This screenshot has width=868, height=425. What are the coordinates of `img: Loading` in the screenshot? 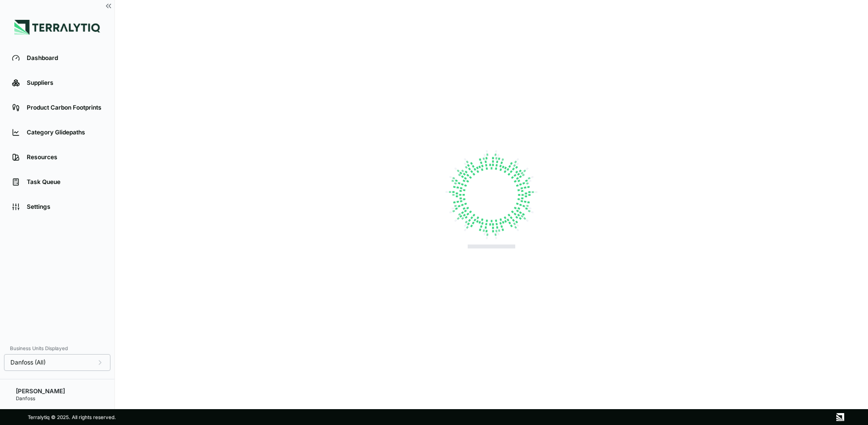 It's located at (491, 195).